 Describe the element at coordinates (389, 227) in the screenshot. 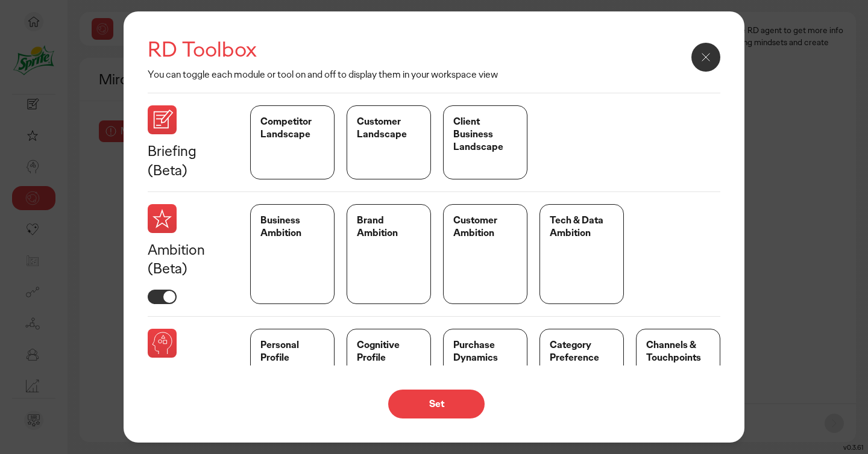

I see `p: Brand Ambition` at that location.